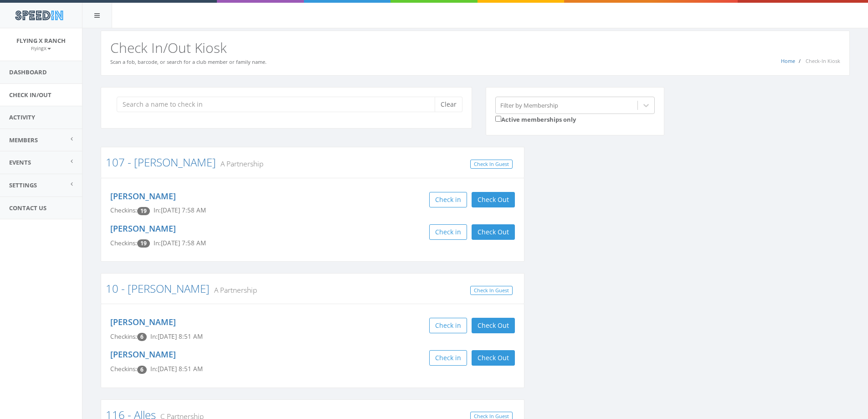 This screenshot has width=868, height=419. Describe the element at coordinates (279, 104) in the screenshot. I see `input: Search a name to check in` at that location.